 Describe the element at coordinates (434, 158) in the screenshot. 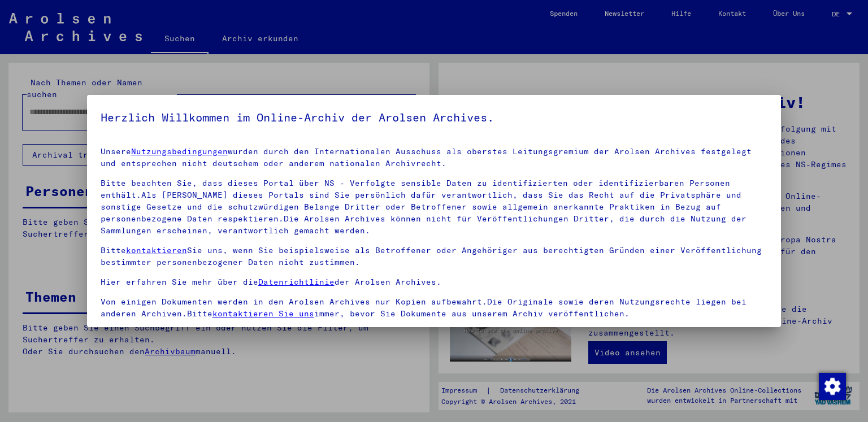

I see `p: Unsere wurden durch den Internationalen Ausschuss als oberstes Leitungsgremium der Arolsen Archiv...` at that location.